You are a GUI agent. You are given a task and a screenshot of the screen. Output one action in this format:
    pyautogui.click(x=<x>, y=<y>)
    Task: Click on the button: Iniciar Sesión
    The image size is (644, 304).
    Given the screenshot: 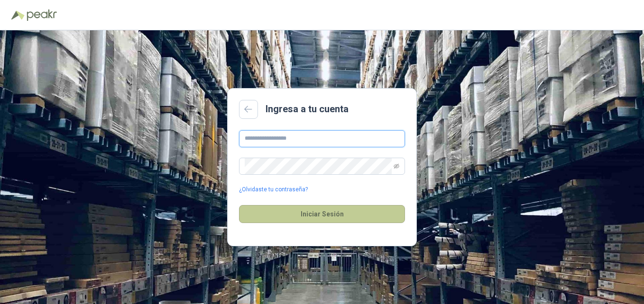 What is the action you would take?
    pyautogui.click(x=322, y=214)
    